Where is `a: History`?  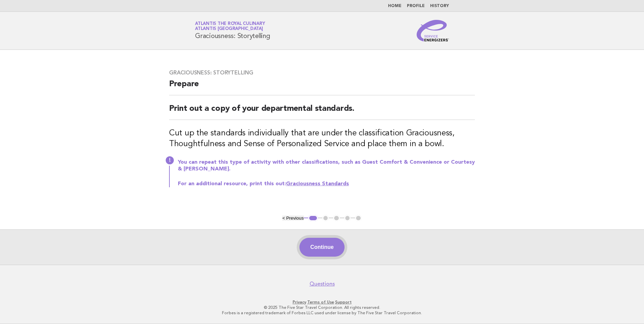 a: History is located at coordinates (440, 6).